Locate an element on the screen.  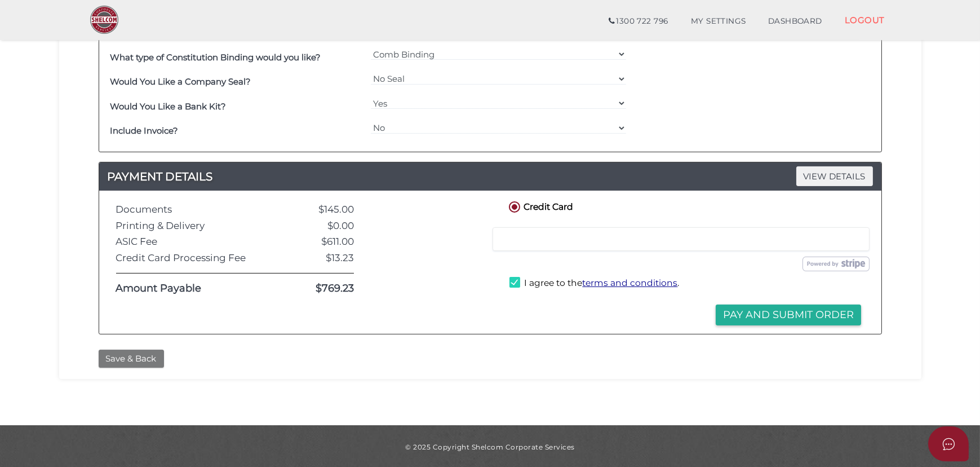
a: DASHBOARD is located at coordinates (795, 21).